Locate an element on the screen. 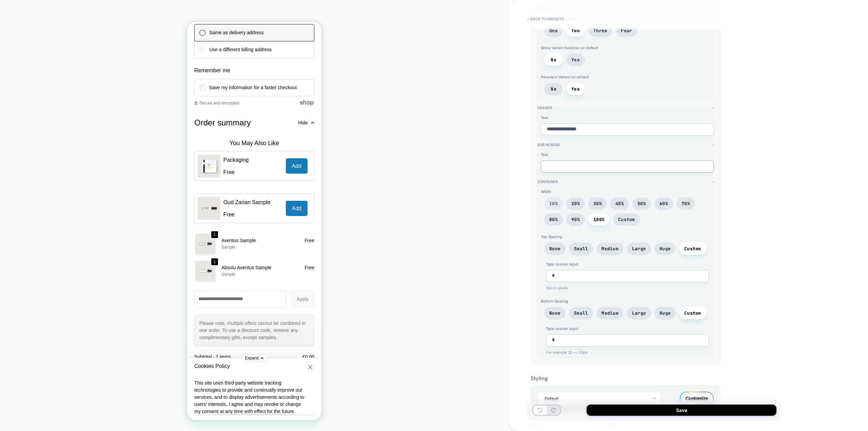  span: Size in pixels is located at coordinates (627, 288).